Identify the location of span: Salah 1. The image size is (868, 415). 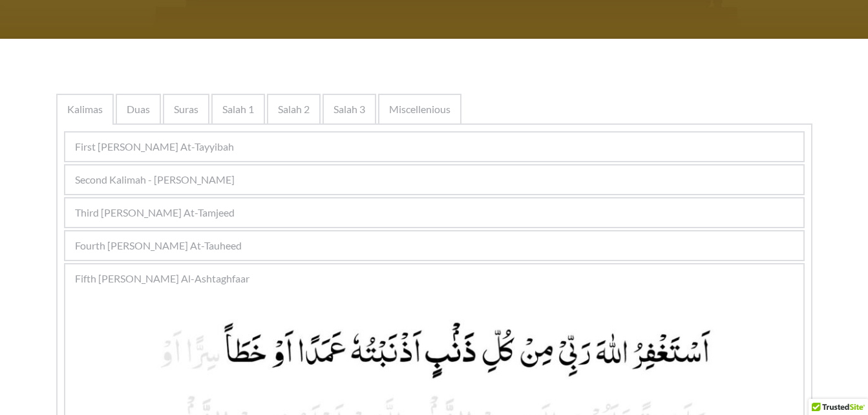
(238, 109).